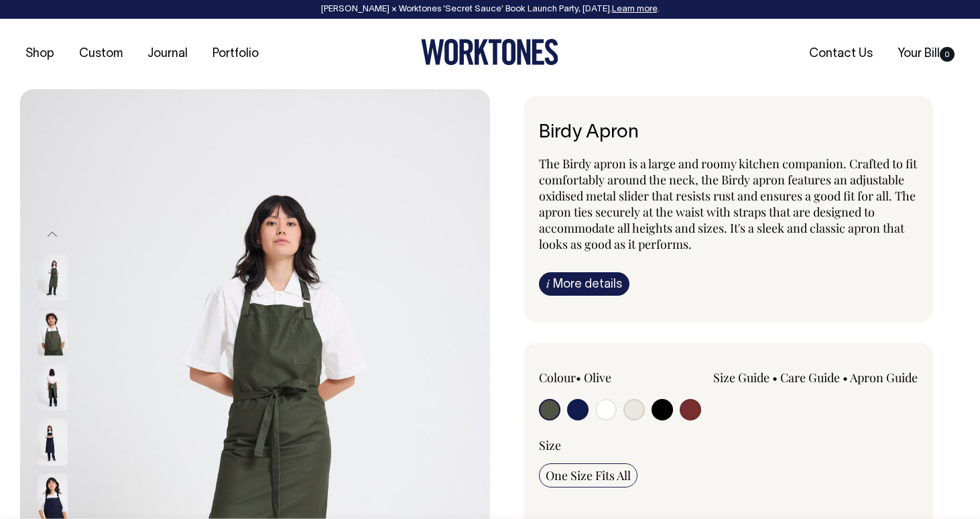 Image resolution: width=980 pixels, height=519 pixels. I want to click on span: i, so click(548, 283).